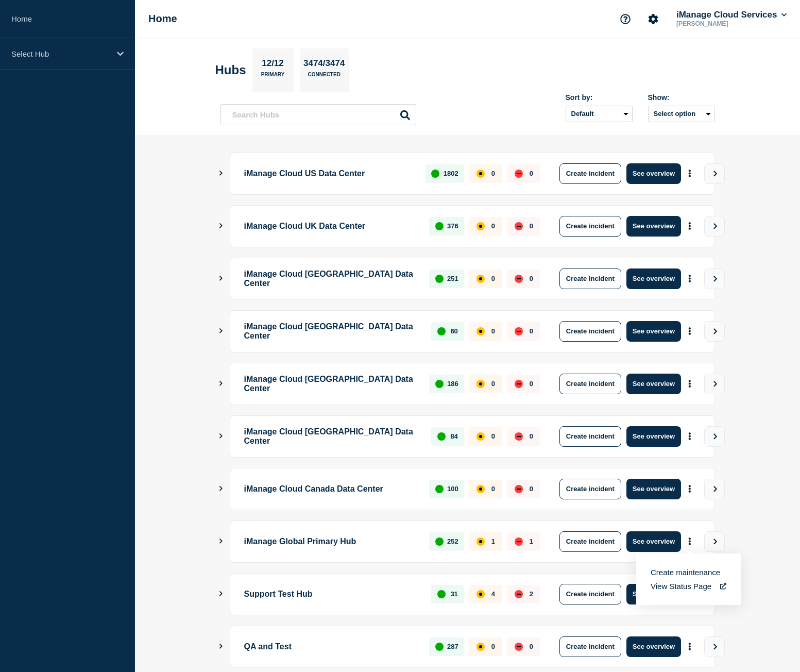 The height and width of the screenshot is (672, 800). What do you see at coordinates (273, 77) in the screenshot?
I see `p: Primary` at bounding box center [273, 77].